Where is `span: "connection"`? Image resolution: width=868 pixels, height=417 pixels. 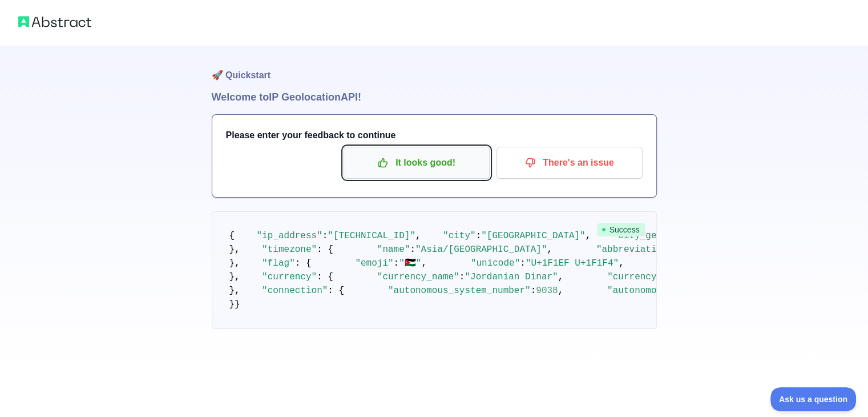 span: "connection" is located at coordinates (294, 290).